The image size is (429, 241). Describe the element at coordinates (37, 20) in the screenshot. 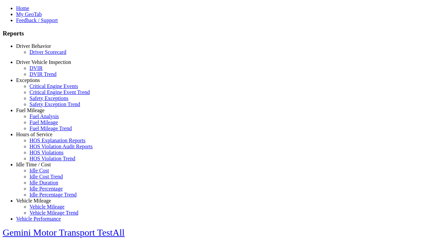

I see `a: Feedback / Support` at that location.